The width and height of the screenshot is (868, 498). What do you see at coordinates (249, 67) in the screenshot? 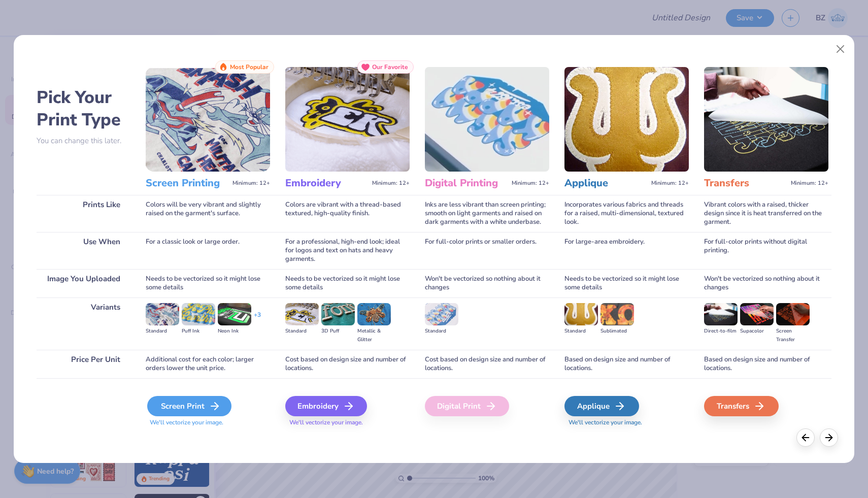
I see `span: Most Popular` at bounding box center [249, 67].